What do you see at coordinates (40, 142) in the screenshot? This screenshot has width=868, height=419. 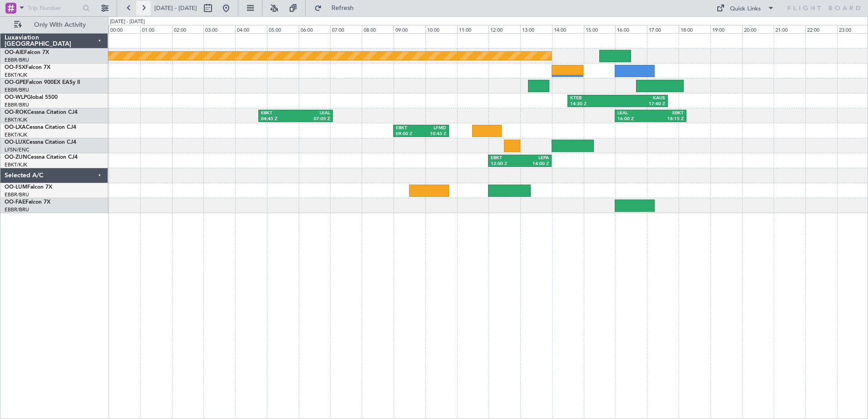 I see `a: OO-LUXCessna Citation CJ4` at bounding box center [40, 142].